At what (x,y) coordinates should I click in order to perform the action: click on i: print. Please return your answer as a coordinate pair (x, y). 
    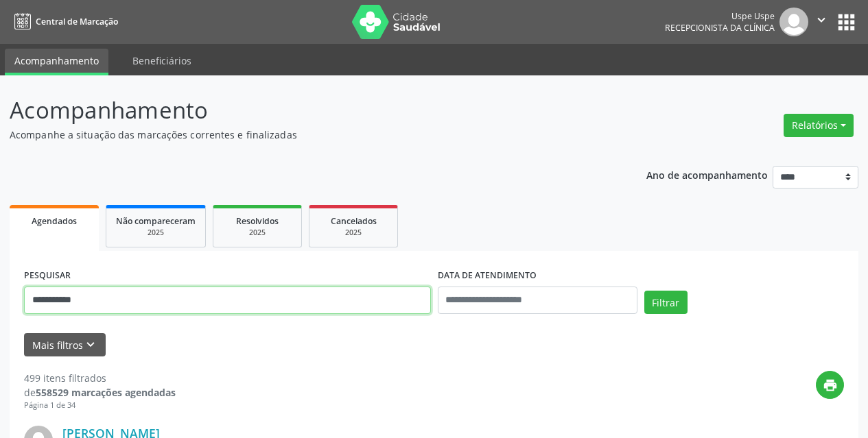
    Looking at the image, I should click on (830, 386).